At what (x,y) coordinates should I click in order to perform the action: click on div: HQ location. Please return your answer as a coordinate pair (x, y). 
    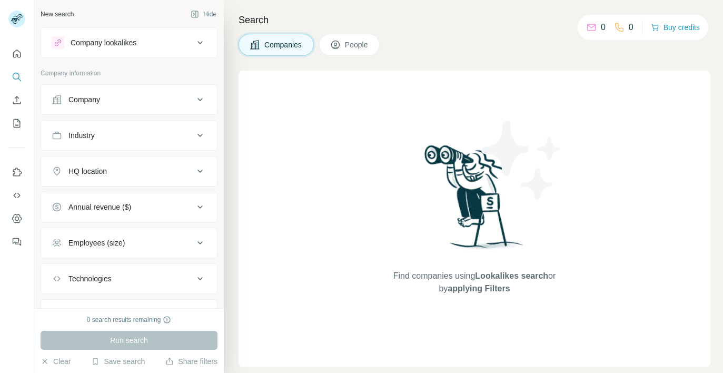
    Looking at the image, I should click on (87, 171).